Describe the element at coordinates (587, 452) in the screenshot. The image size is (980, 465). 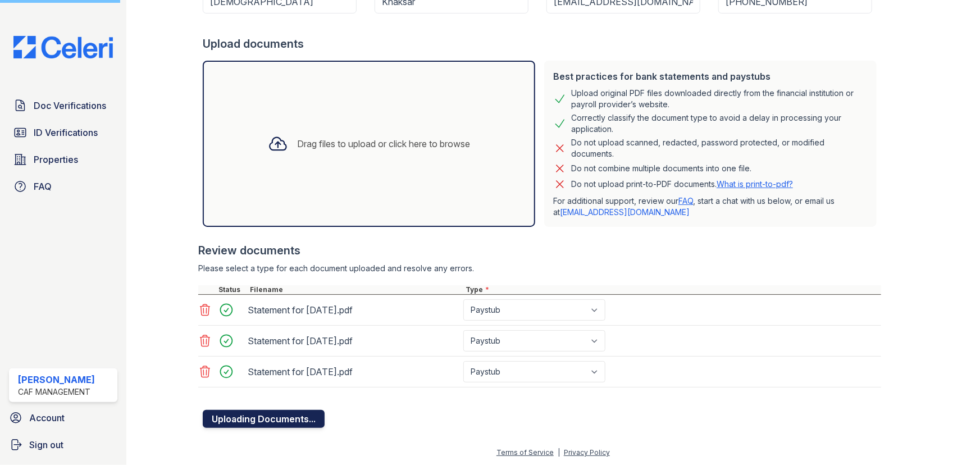
I see `a: Privacy Policy` at that location.